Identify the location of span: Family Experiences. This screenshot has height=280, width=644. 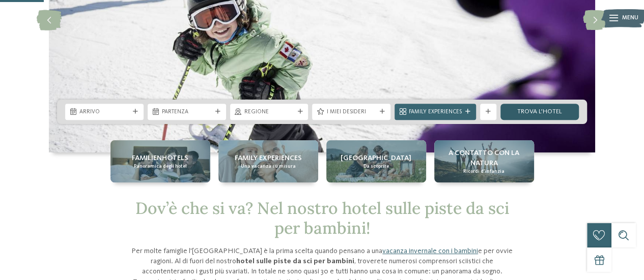
(435, 113).